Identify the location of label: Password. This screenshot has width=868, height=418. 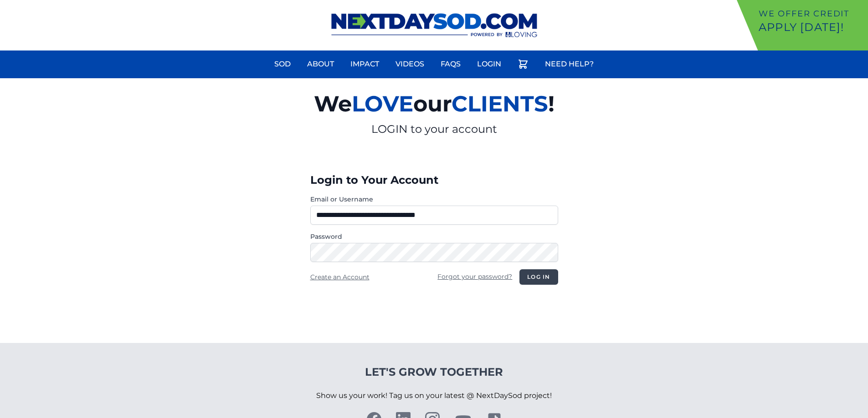
(434, 236).